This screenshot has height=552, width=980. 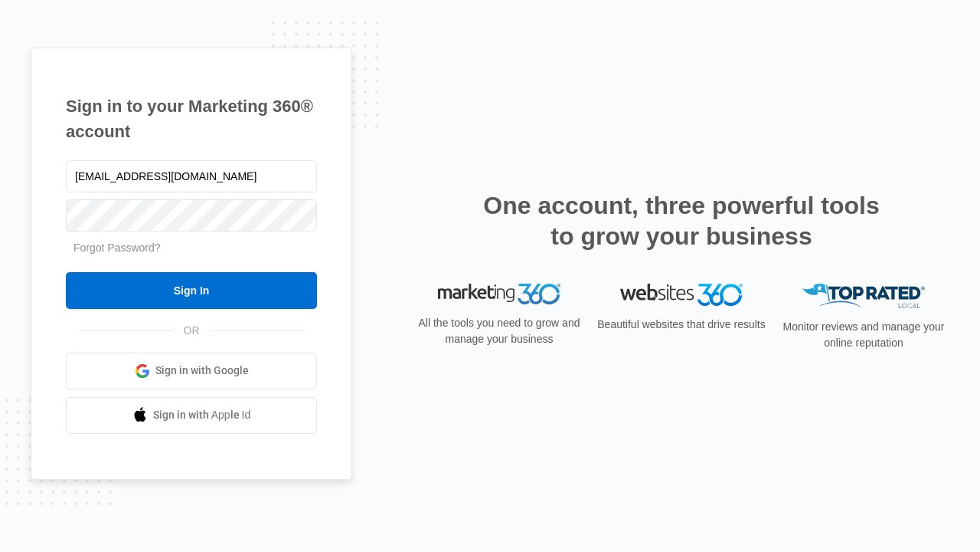 I want to click on a: Sign in with Google, so click(x=191, y=371).